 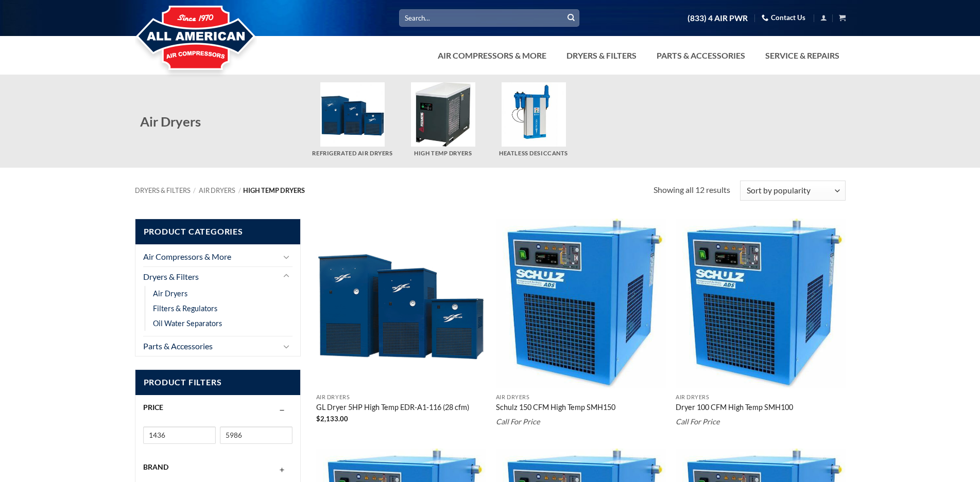 I want to click on a: Visit product category Refrigerated Air Dryers, so click(x=353, y=120).